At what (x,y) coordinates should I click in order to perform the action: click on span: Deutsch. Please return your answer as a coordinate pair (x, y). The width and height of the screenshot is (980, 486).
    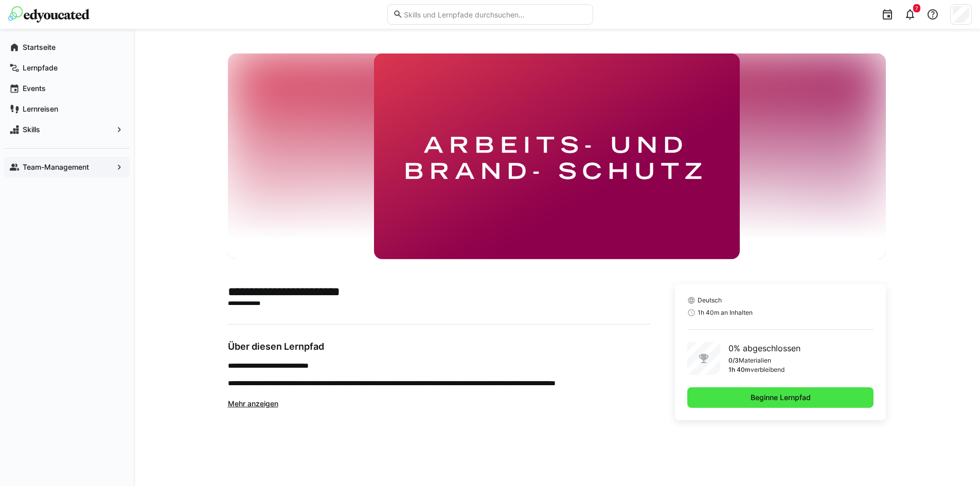
    Looking at the image, I should click on (709, 301).